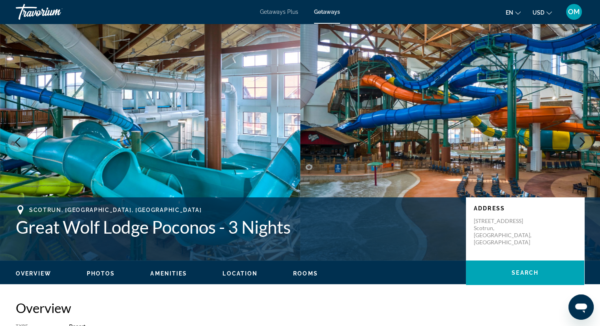 This screenshot has height=326, width=600. What do you see at coordinates (34, 273) in the screenshot?
I see `span: Overview` at bounding box center [34, 273].